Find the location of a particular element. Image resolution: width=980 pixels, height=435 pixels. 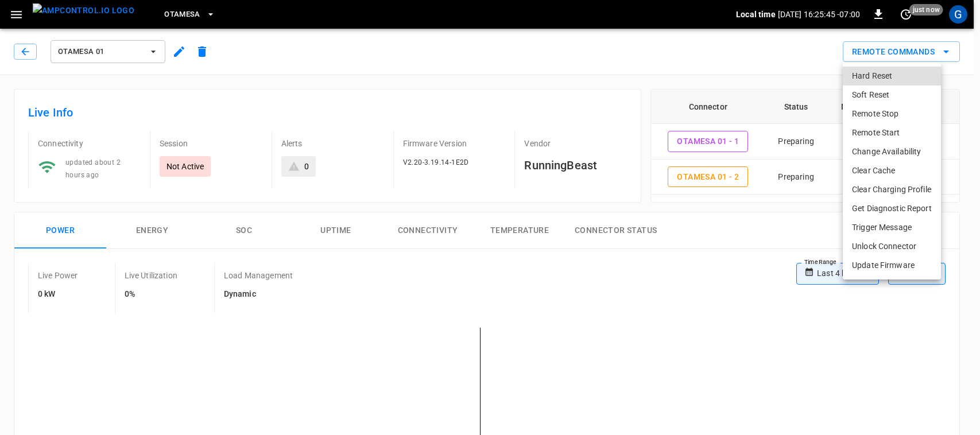

li: Remote Stop is located at coordinates (892, 114).